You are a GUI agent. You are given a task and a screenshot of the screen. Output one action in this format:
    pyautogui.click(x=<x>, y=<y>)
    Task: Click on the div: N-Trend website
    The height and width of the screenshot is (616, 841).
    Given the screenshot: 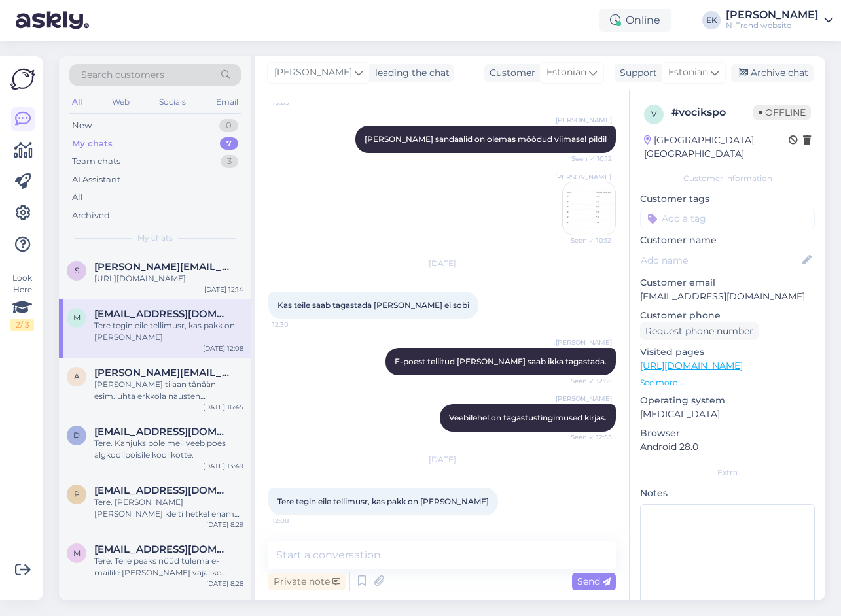 What is the action you would take?
    pyautogui.click(x=772, y=25)
    